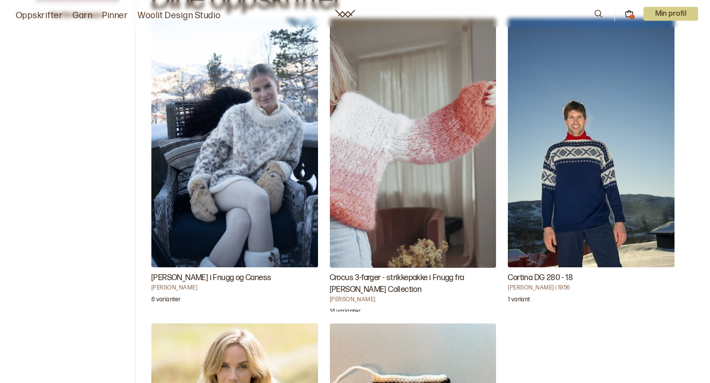 The width and height of the screenshot is (710, 383). What do you see at coordinates (115, 16) in the screenshot?
I see `a: Pinner` at bounding box center [115, 16].